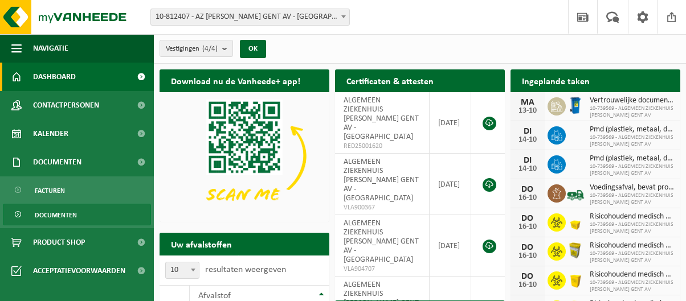 This screenshot has width=686, height=301. Describe the element at coordinates (50, 191) in the screenshot. I see `span: Facturen` at that location.